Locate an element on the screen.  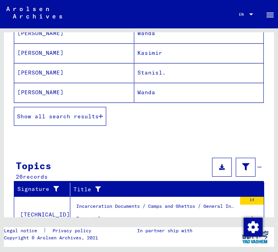
mat-cell: Kasimir is located at coordinates (198, 53).